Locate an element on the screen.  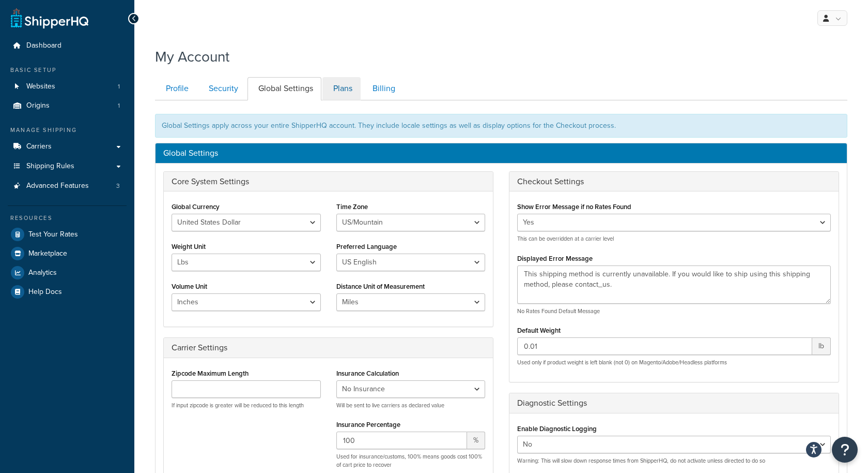
label: Default Weight is located at coordinates (539, 330).